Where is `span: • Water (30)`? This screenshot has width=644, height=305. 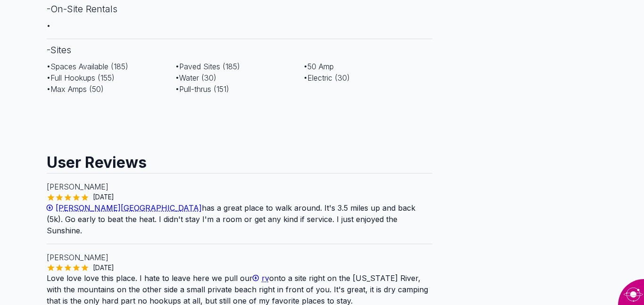 span: • Water (30) is located at coordinates (196, 78).